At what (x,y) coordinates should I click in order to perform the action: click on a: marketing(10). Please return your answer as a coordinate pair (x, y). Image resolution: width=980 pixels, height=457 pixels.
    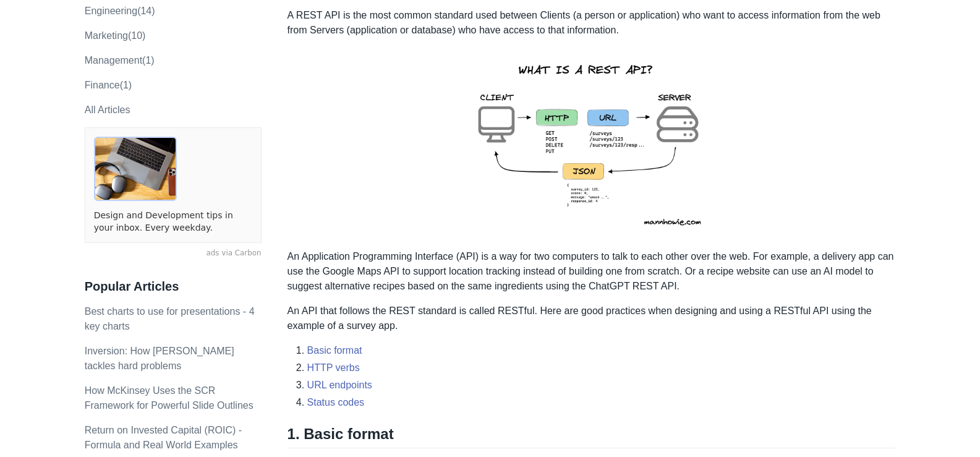
    Looking at the image, I should click on (115, 35).